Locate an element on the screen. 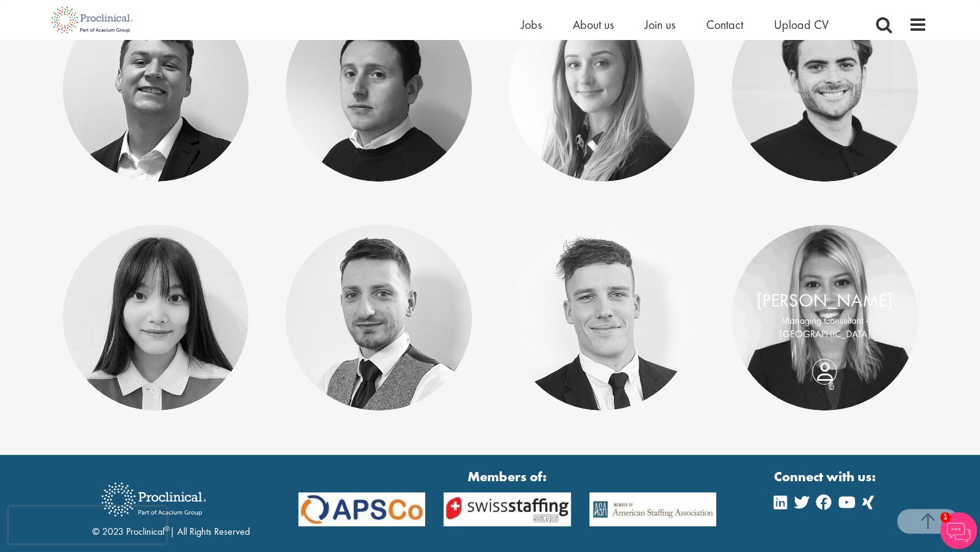 The width and height of the screenshot is (980, 552). a: Upload CV is located at coordinates (801, 25).